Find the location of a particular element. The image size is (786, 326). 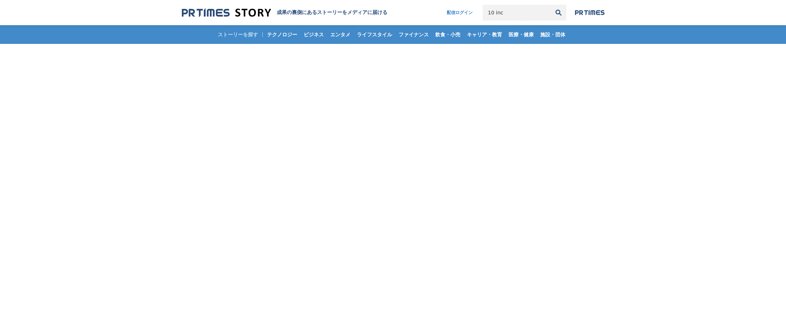

a: prtimes is located at coordinates (590, 13).